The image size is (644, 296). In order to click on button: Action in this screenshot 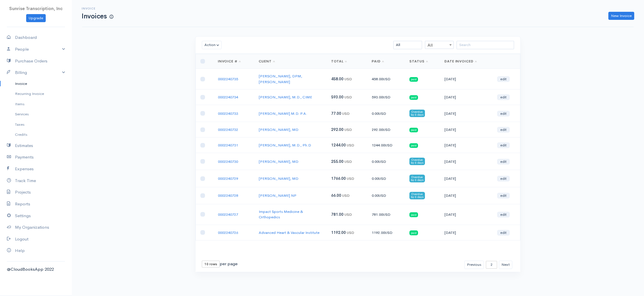, I will do `click(212, 45)`.